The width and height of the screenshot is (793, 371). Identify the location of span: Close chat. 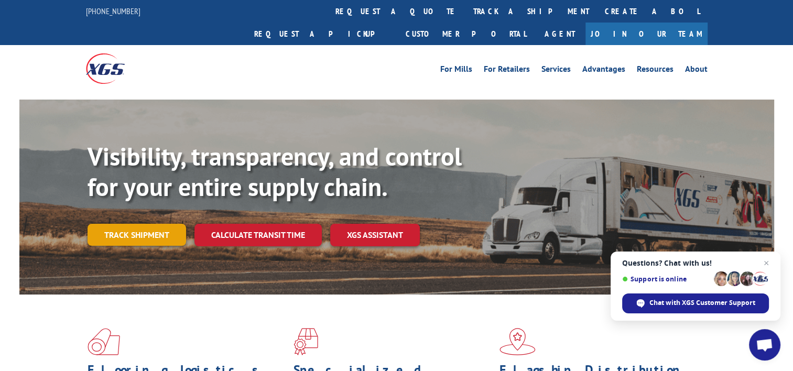
(766, 263).